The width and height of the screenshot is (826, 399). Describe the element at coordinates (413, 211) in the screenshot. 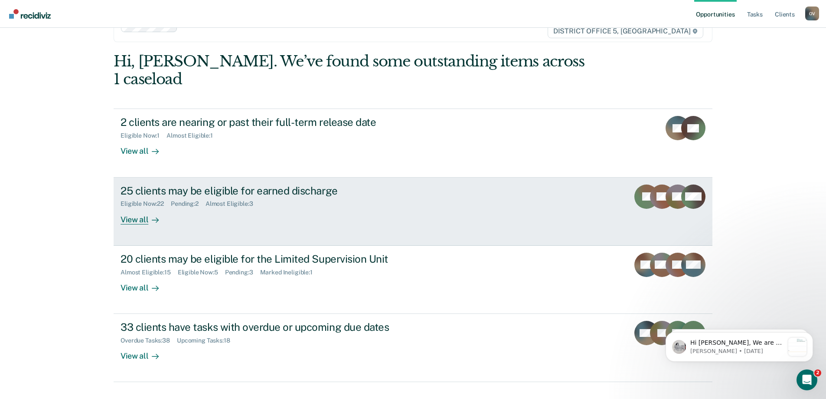

I see `a: 25 clients may be eligible for earned dischargeEligible Now:22Pending:2Almost Eligible:3View all` at that location.